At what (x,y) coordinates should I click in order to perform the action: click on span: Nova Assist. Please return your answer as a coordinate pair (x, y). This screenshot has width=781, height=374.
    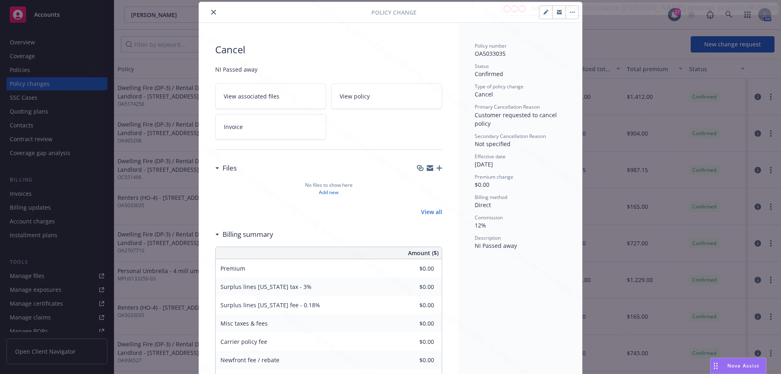
    Looking at the image, I should click on (744, 365).